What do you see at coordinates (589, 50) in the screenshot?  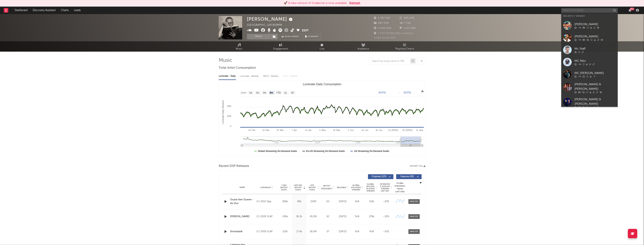 I see `a: Mc Staff` at bounding box center [589, 50].